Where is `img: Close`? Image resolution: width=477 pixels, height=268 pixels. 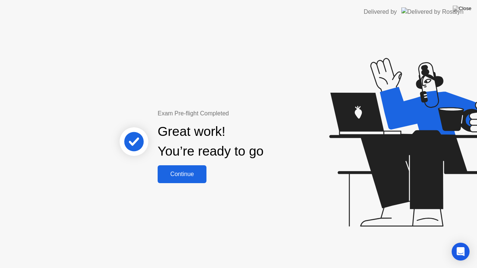
img: Close is located at coordinates (462, 9).